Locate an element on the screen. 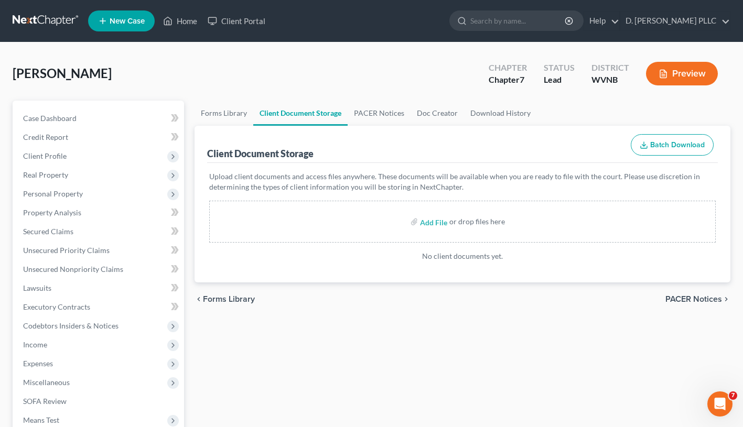  span: Forms Library is located at coordinates (228, 299).